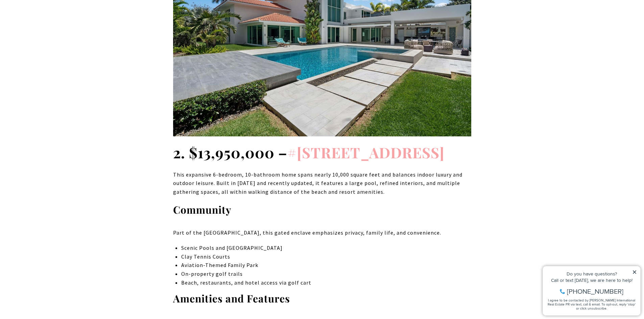  What do you see at coordinates (326, 274) in the screenshot?
I see `p: On-property golf trails` at bounding box center [326, 274].